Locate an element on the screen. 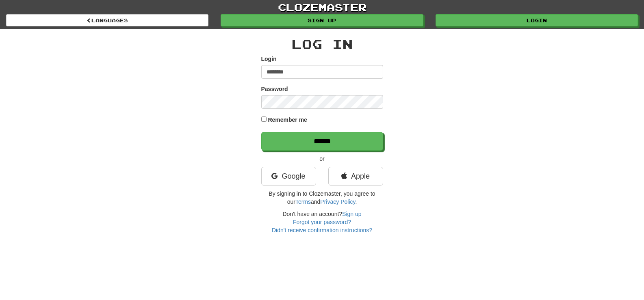 This screenshot has width=644, height=300. label: Password is located at coordinates (274, 89).